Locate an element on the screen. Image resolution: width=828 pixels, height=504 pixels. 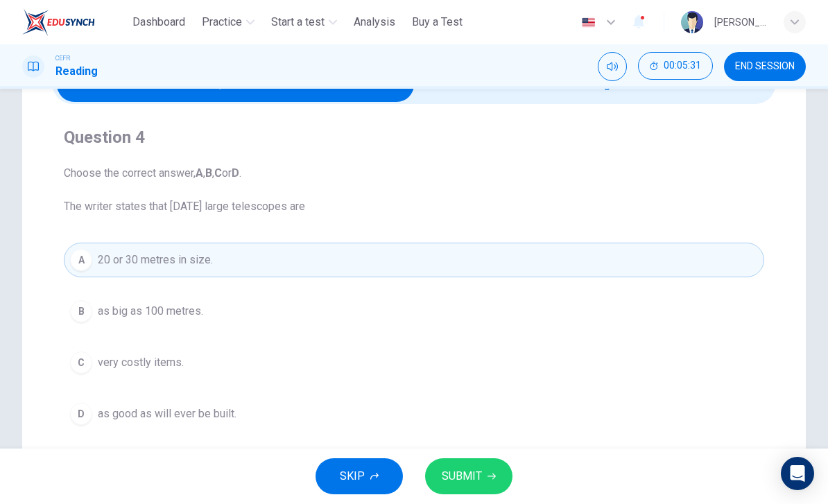
span: 00:05:31 is located at coordinates (682, 66).